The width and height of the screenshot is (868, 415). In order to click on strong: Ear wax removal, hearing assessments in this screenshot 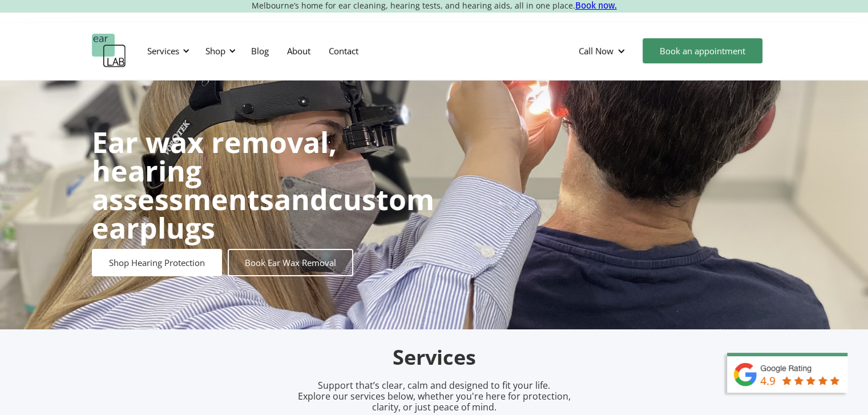, I will do `click(214, 170)`.